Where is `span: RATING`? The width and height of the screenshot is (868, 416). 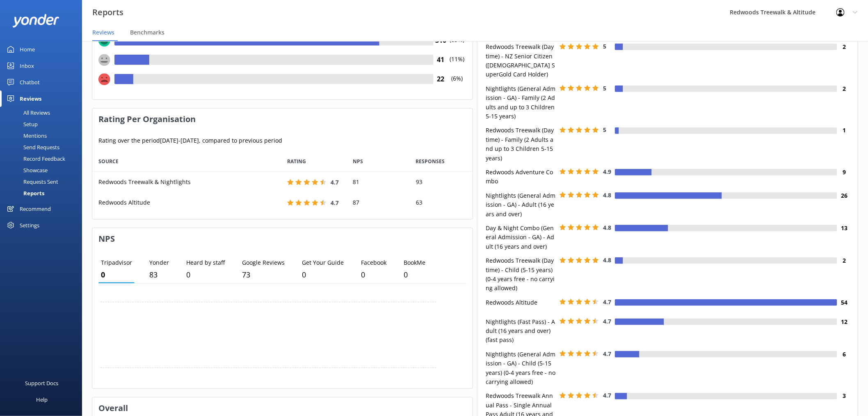 span: RATING is located at coordinates (297, 161).